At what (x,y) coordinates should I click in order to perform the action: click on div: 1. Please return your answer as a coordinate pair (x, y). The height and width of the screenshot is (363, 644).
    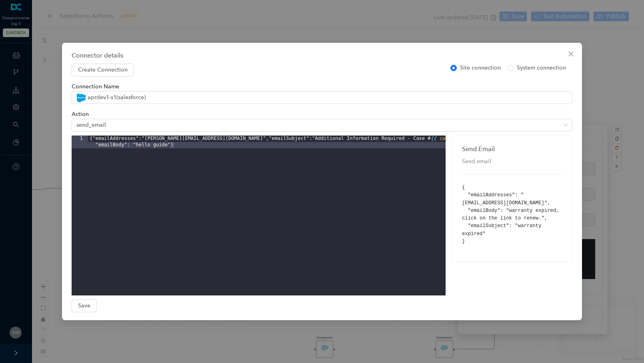
    Looking at the image, I should click on (80, 142).